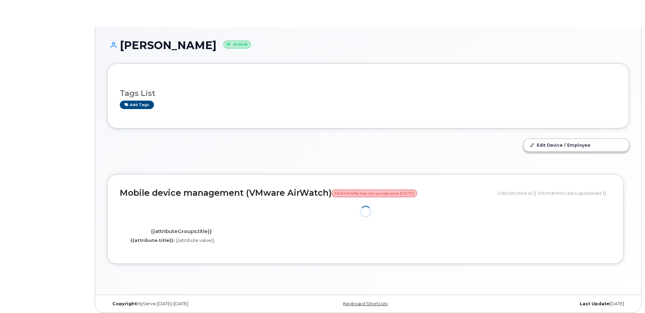 The height and width of the screenshot is (313, 645). What do you see at coordinates (365, 303) in the screenshot?
I see `a: Keyboard Shortcuts` at bounding box center [365, 303].